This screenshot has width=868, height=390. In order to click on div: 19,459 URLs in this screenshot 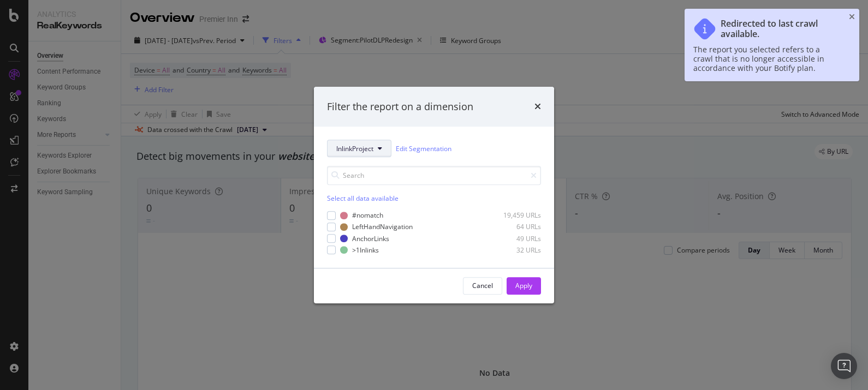, I will do `click(514, 216)`.